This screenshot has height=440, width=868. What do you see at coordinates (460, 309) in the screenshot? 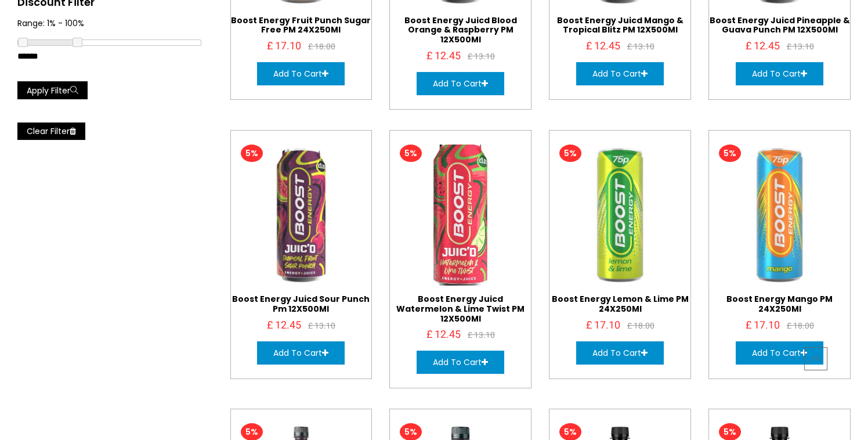
I see `a: Boost Energy Juicd Watermelon & Lime Twist PM 12X500Ml` at bounding box center [460, 309].